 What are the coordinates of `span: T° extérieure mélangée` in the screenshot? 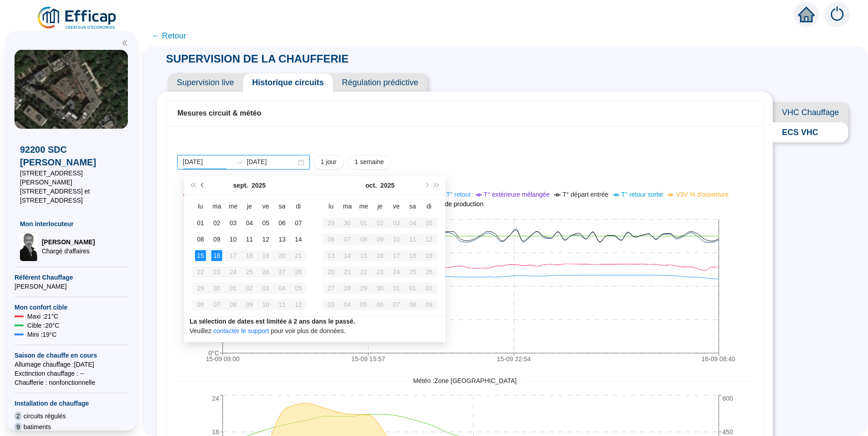 It's located at (517, 194).